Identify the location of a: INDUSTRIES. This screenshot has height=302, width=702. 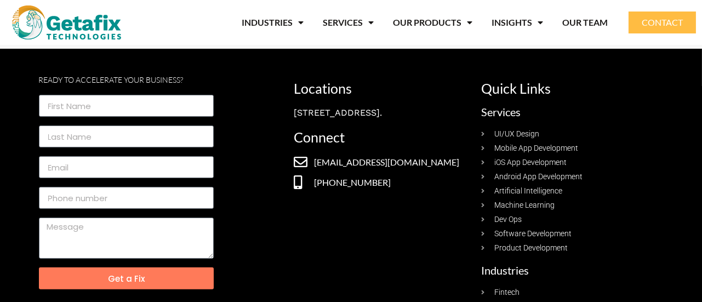
(272, 22).